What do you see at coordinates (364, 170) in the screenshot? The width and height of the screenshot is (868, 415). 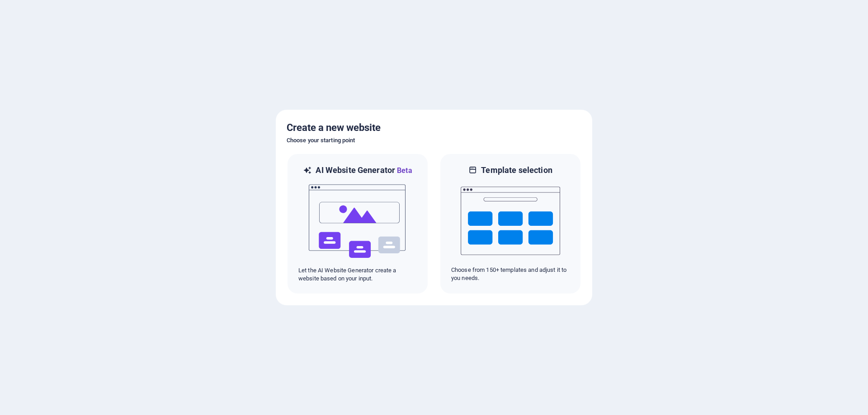 I see `h6: AI Website Generator` at bounding box center [364, 170].